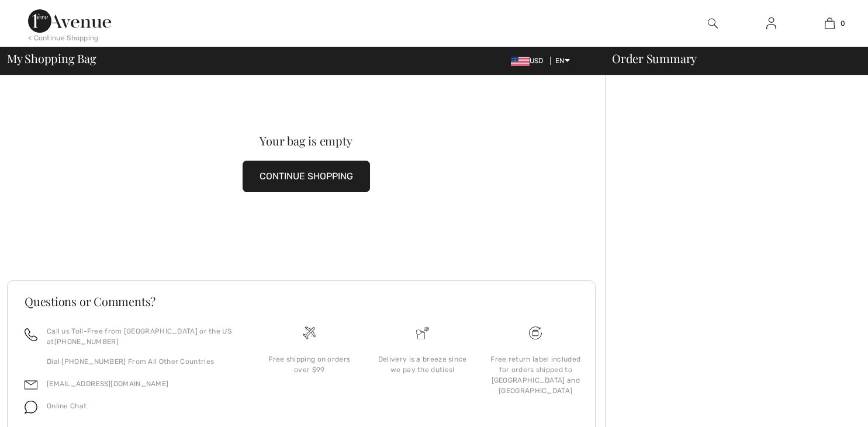 This screenshot has height=427, width=868. Describe the element at coordinates (67, 406) in the screenshot. I see `span: Online Chat` at that location.